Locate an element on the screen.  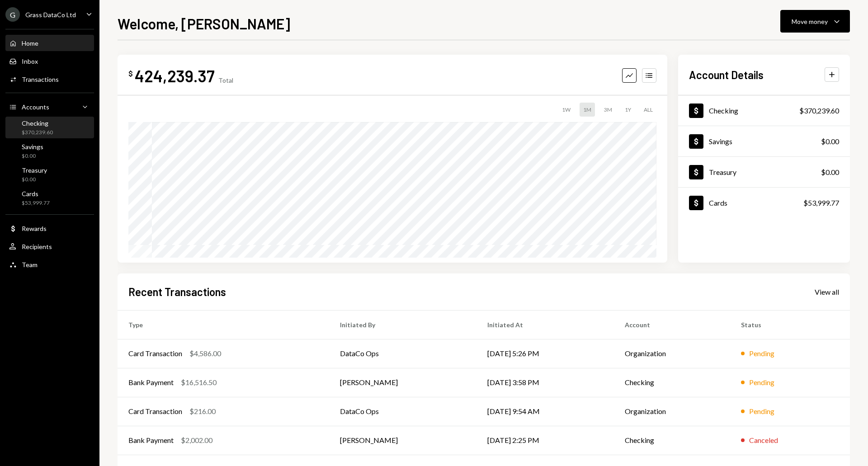
div: Transactions is located at coordinates (40, 79).